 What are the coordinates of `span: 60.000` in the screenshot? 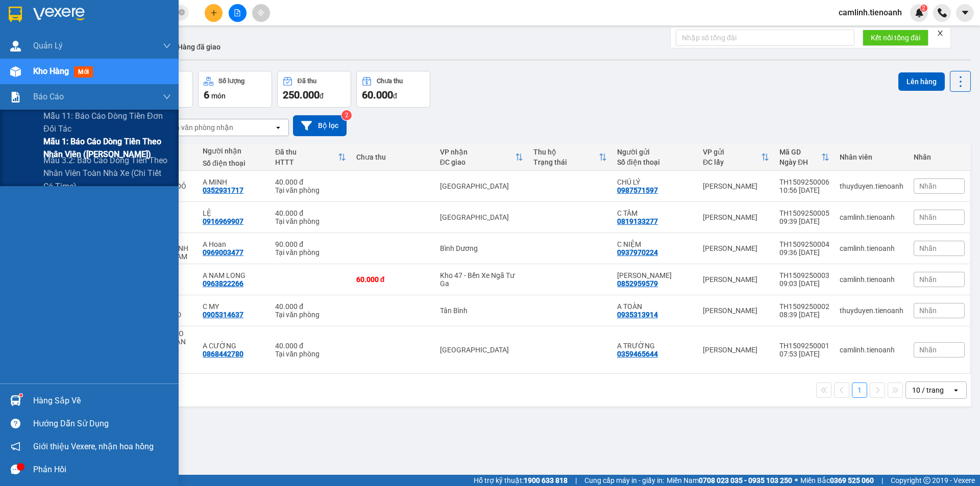 It's located at (377, 95).